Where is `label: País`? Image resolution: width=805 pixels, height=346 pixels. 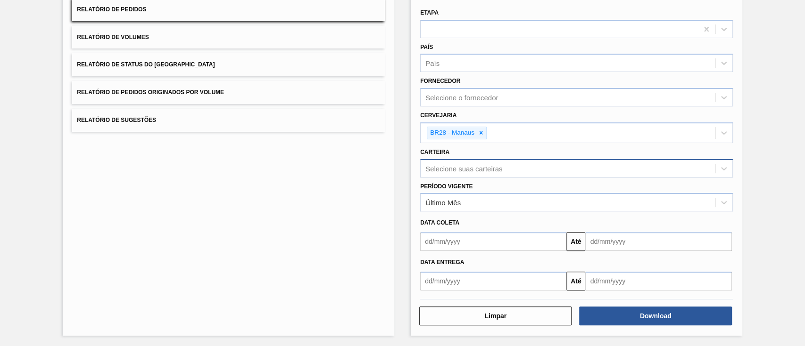
label: País is located at coordinates (426, 47).